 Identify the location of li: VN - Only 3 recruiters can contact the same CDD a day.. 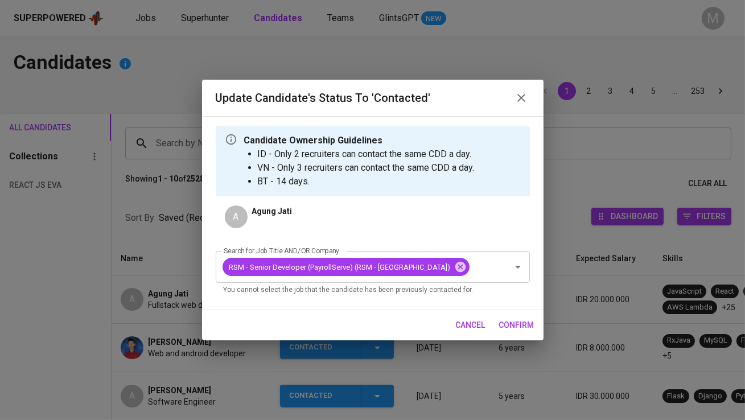
(366, 168).